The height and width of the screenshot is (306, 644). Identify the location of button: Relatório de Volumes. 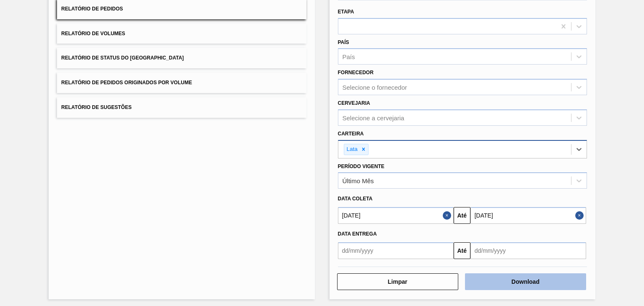
(182, 33).